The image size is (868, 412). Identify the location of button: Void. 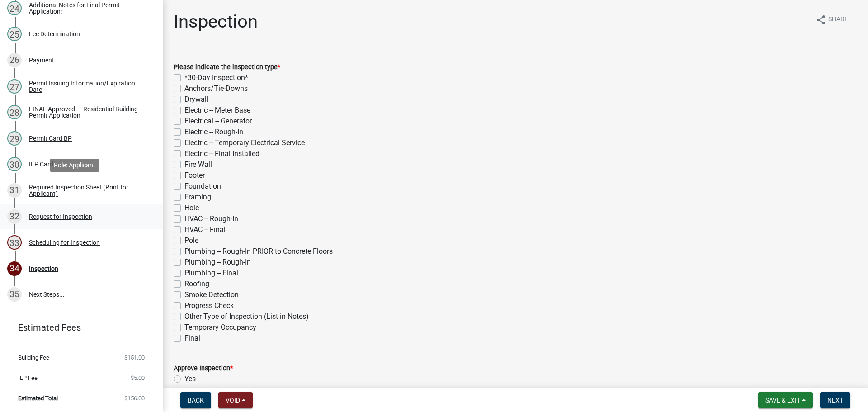
(235, 400).